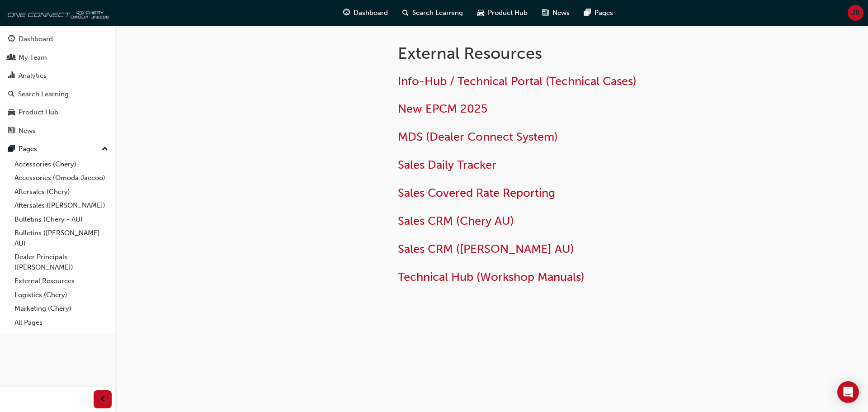  Describe the element at coordinates (58, 75) in the screenshot. I see `a: Analytics` at that location.